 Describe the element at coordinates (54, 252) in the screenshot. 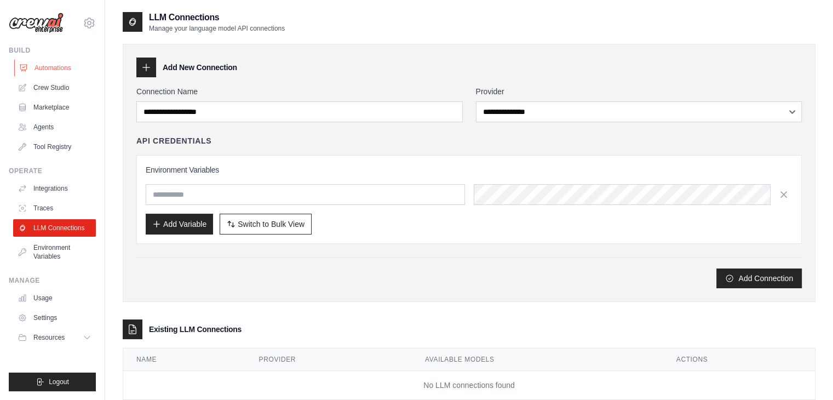

I see `a: Environment Variables` at that location.